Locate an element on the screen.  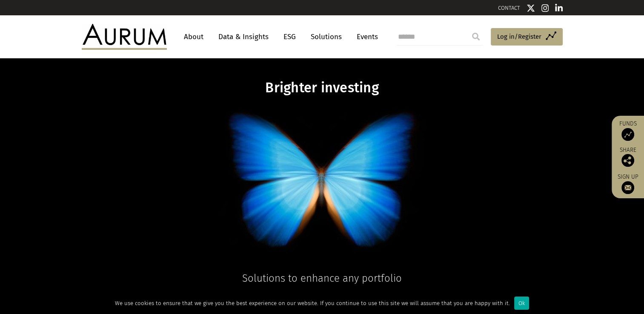
div: Share is located at coordinates (628, 157).